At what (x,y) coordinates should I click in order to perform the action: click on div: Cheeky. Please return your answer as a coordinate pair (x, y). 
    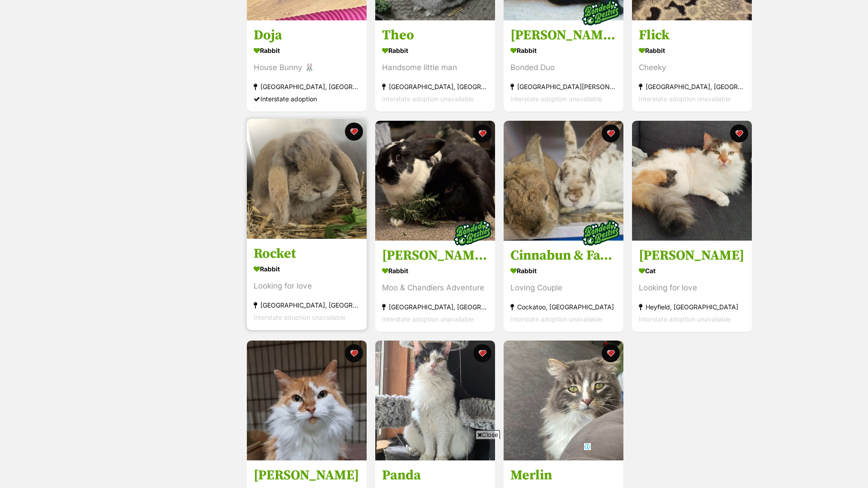
    Looking at the image, I should click on (692, 67).